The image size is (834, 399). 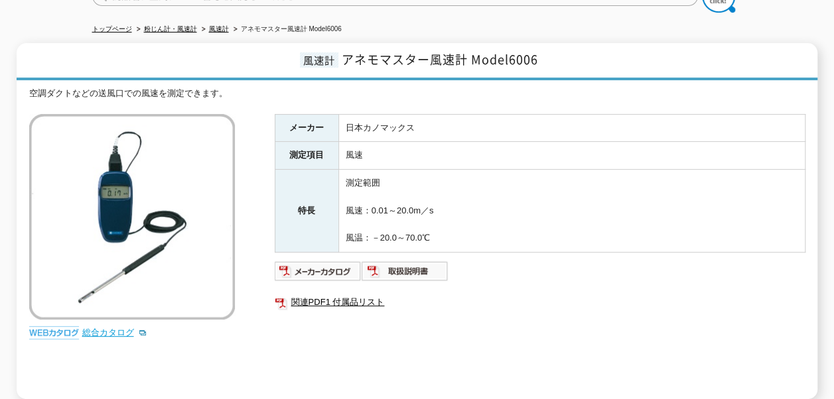 I want to click on img: メーカーカタログ, so click(x=318, y=271).